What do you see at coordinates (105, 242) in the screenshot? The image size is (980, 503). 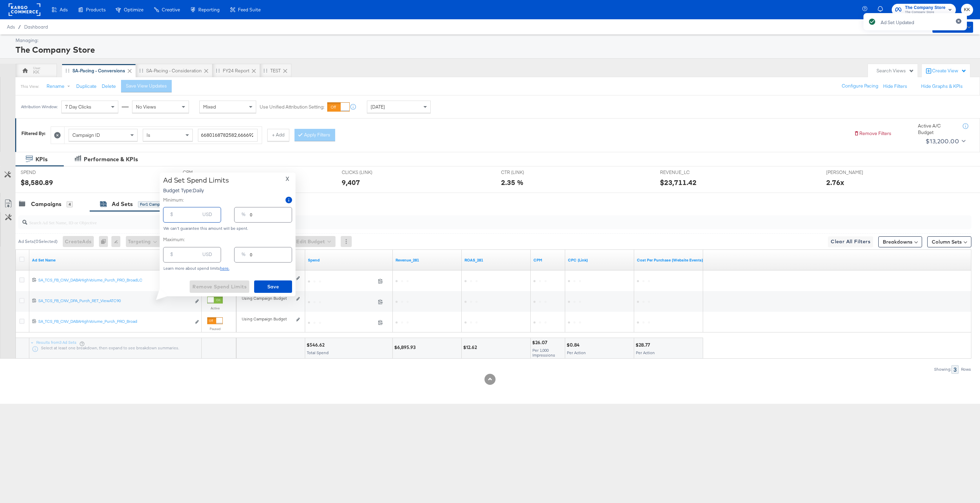 I see `div: 0` at bounding box center [105, 242].